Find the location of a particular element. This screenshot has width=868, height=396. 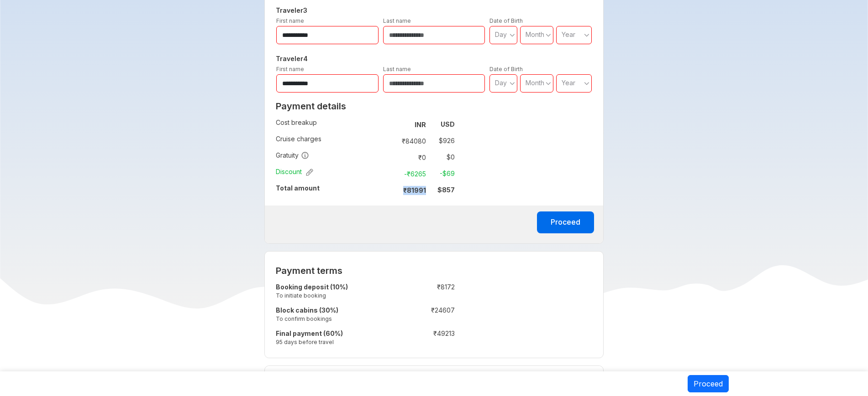

h5: Traveler 4 is located at coordinates (434, 59).